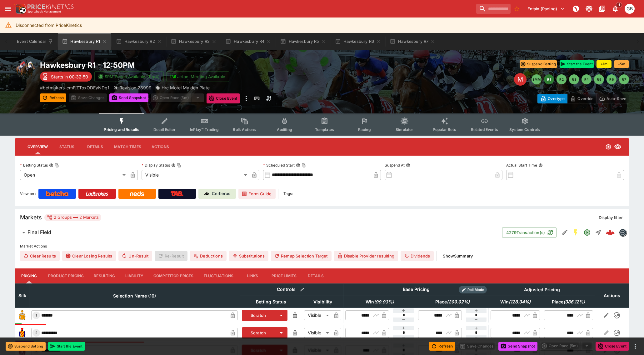 Image resolution: width=644 pixels, height=355 pixels. I want to click on button: Price Limits, so click(284, 276).